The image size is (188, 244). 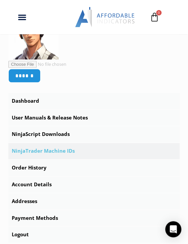 I want to click on a: NinjaScript Downloads, so click(x=94, y=134).